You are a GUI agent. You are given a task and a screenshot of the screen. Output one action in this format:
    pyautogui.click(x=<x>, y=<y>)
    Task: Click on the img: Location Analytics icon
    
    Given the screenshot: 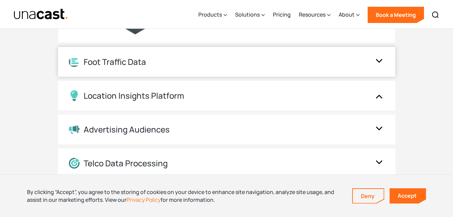 What is the action you would take?
    pyautogui.click(x=74, y=62)
    